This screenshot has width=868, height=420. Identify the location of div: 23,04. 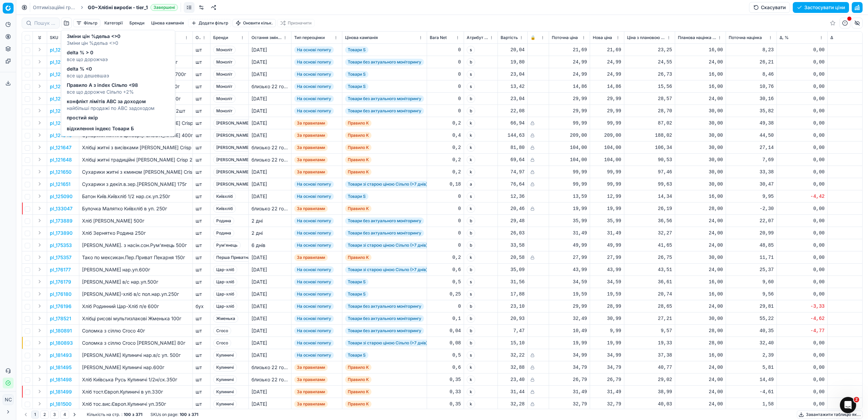
(512, 99).